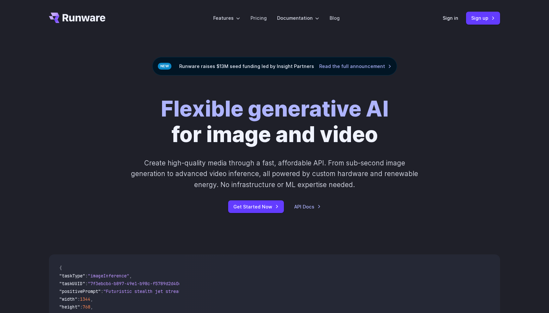  What do you see at coordinates (221, 292) in the screenshot?
I see `span: "Futuristic stealth jet streaking through a neon-lit cityscape with glowing purple exhaust"` at bounding box center [221, 292].